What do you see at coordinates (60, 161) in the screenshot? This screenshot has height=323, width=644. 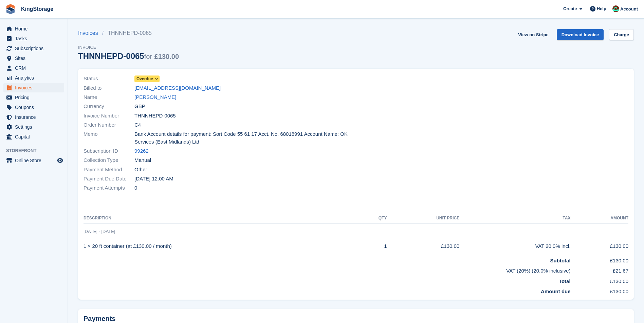 I see `a: Preview store` at bounding box center [60, 161].